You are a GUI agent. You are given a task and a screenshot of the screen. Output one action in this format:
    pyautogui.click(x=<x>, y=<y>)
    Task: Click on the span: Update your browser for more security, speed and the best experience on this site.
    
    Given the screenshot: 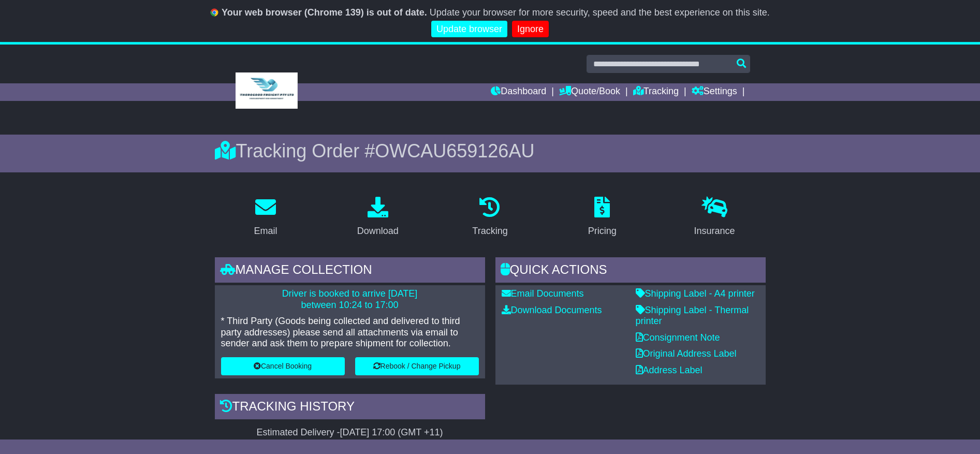 What is the action you would take?
    pyautogui.click(x=600, y=13)
    